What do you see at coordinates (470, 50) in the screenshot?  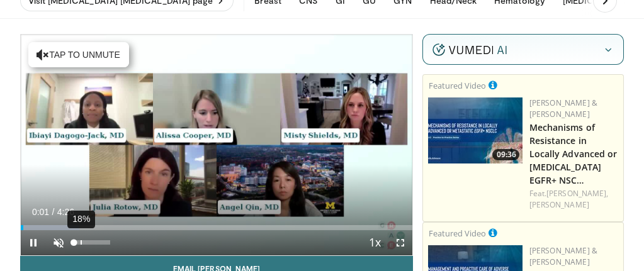 I see `img: vumedi-ai-logo.v2.svg` at bounding box center [470, 50].